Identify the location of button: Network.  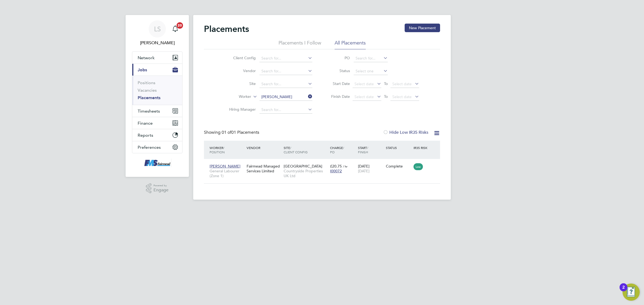
(157, 58).